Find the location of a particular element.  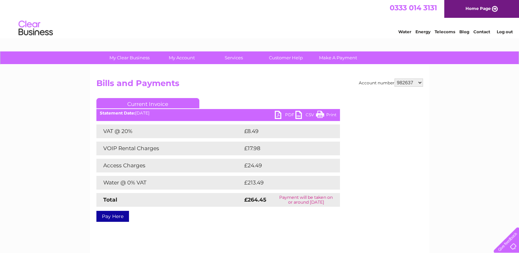

td: £8.49 is located at coordinates (284, 131).